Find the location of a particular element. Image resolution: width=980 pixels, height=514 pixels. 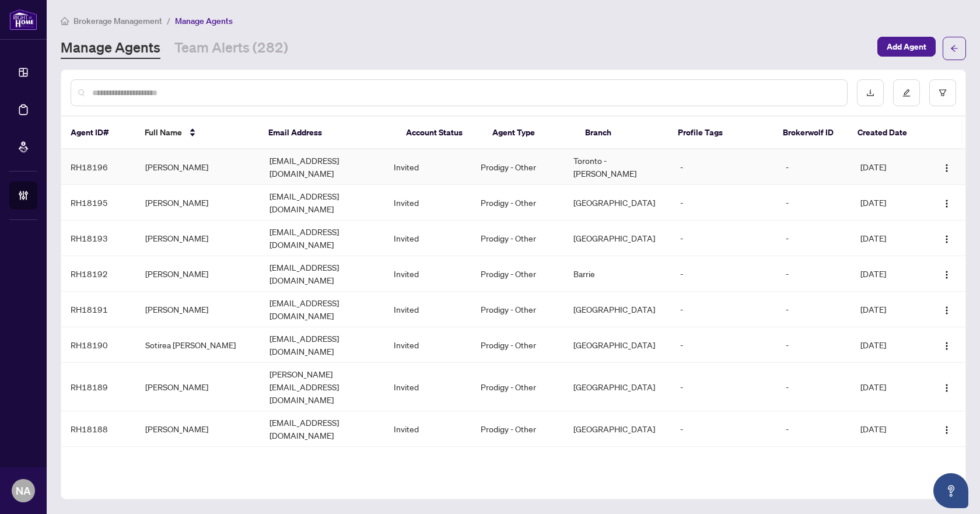

span: download is located at coordinates (870, 93).